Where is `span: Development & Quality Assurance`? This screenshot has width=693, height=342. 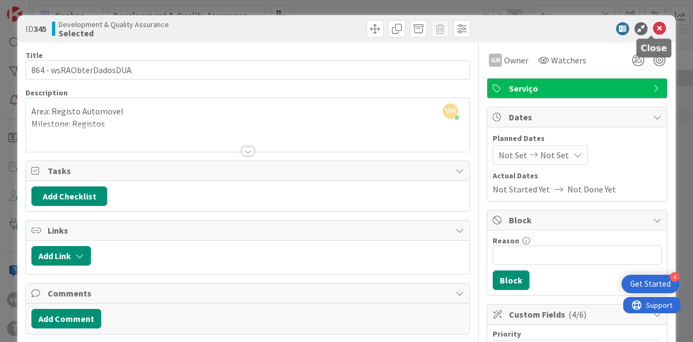
span: Development & Quality Assurance is located at coordinates (114, 24).